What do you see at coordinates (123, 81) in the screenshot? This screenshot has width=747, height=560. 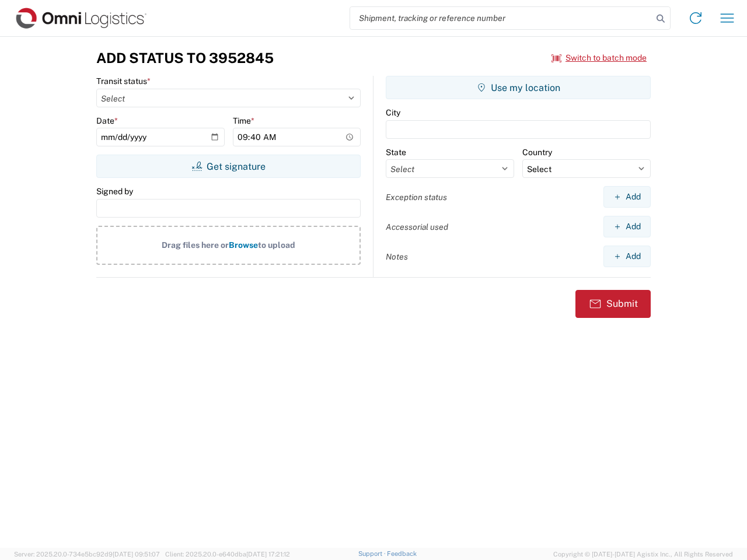 I see `label: Transit status` at bounding box center [123, 81].